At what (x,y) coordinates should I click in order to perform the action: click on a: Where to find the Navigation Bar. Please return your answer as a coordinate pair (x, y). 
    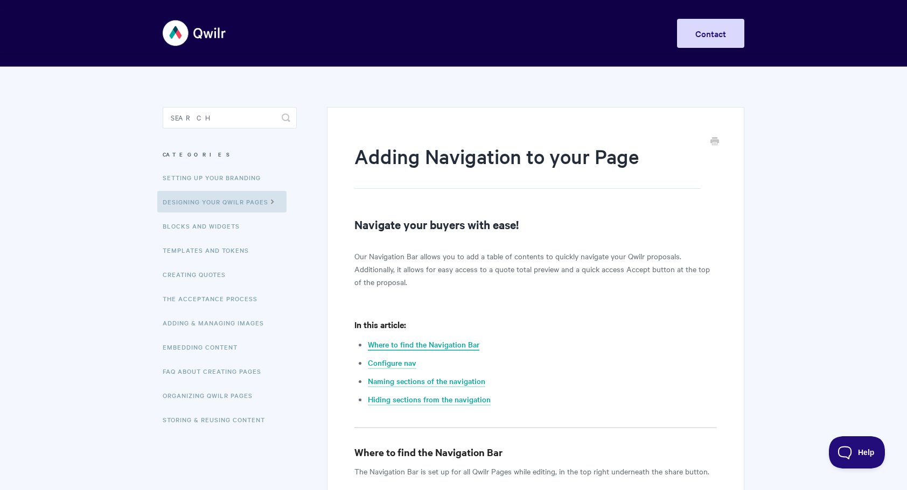
    Looking at the image, I should click on (423, 345).